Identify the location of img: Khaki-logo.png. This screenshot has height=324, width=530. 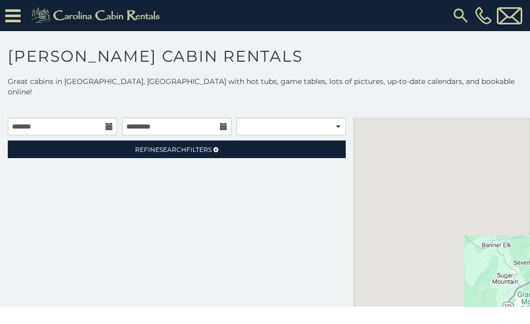
(97, 16).